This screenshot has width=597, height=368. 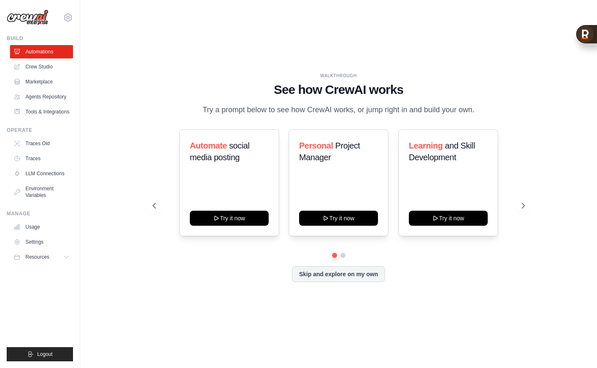 What do you see at coordinates (37, 257) in the screenshot?
I see `span: Resources` at bounding box center [37, 257].